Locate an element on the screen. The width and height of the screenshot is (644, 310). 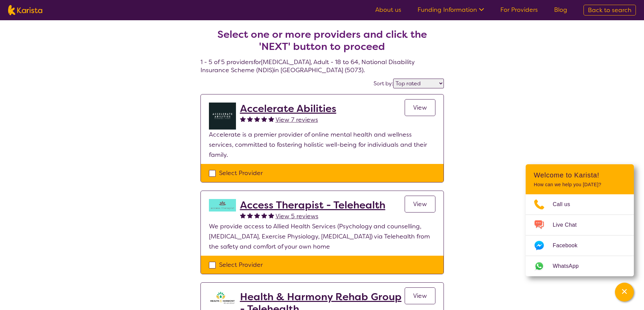
label: Sort by: is located at coordinates (383, 84).